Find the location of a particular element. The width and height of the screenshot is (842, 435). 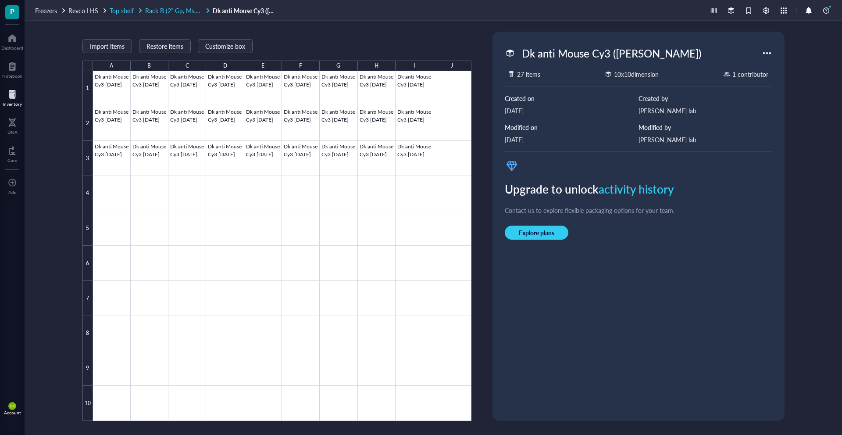

span: Import items is located at coordinates (107, 46).